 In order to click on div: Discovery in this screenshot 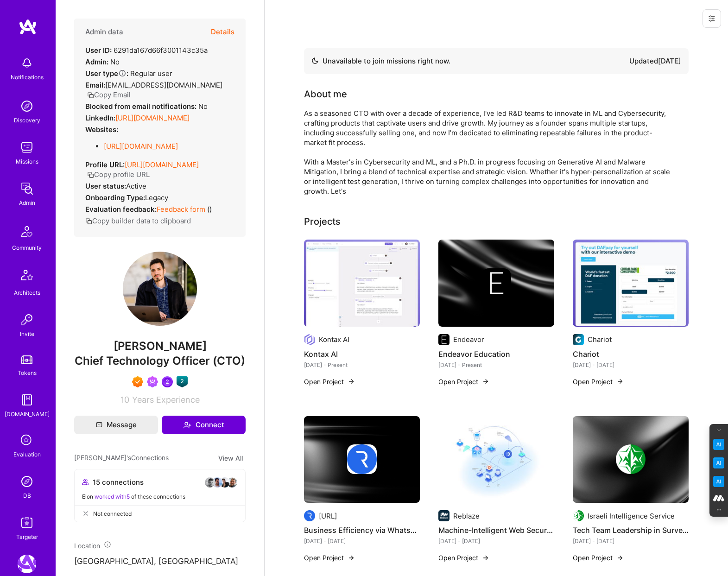, I will do `click(27, 120)`.